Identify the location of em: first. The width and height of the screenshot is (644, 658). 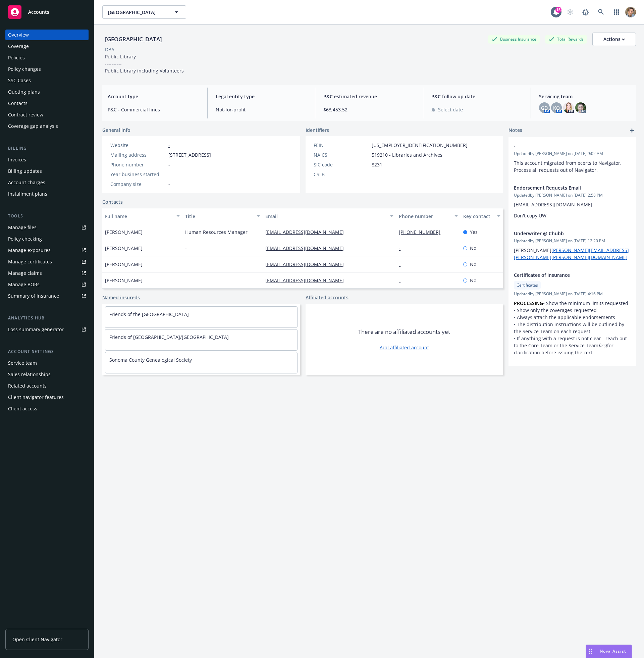
(603, 345).